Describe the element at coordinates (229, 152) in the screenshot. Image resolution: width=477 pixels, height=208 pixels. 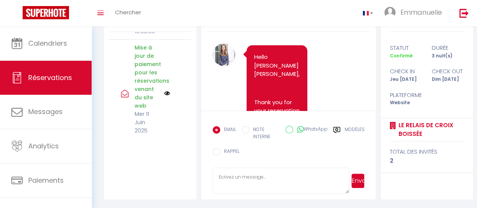
I see `label: RAPPEL` at that location.